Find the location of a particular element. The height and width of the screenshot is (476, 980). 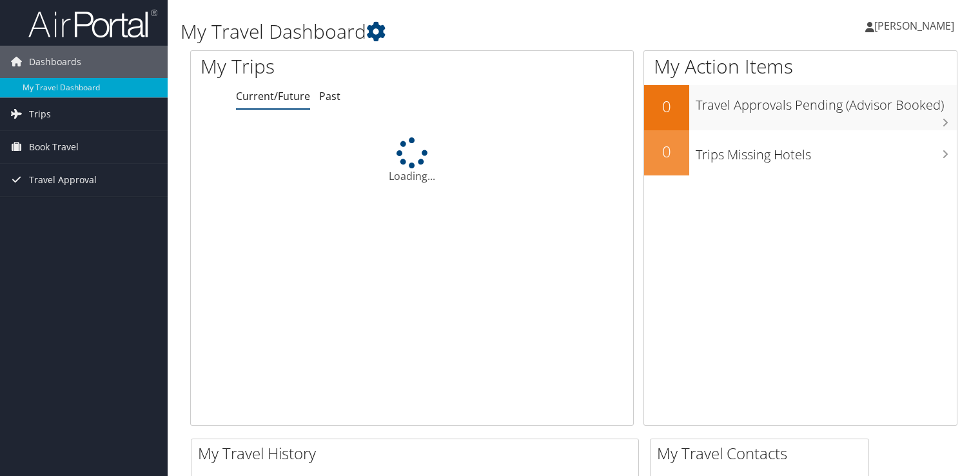

h2: My Travel History is located at coordinates (418, 453).